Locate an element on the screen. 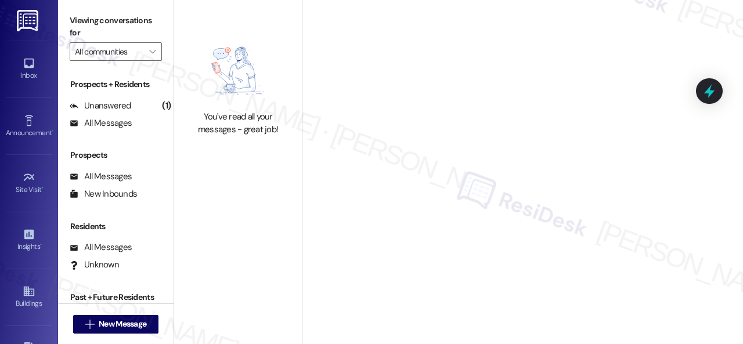  label: Viewing conversations for is located at coordinates (116, 27).